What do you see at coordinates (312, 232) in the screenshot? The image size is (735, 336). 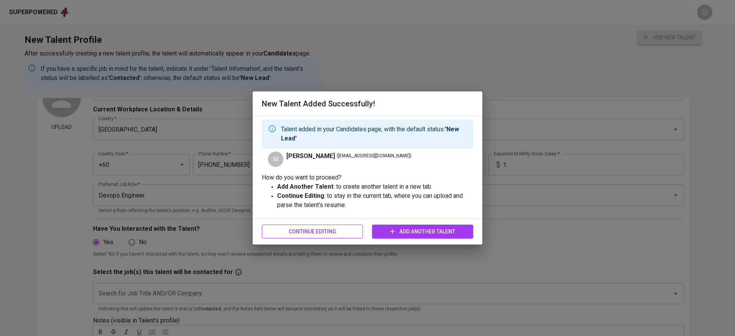 I see `button: Continue Editing` at bounding box center [312, 232].